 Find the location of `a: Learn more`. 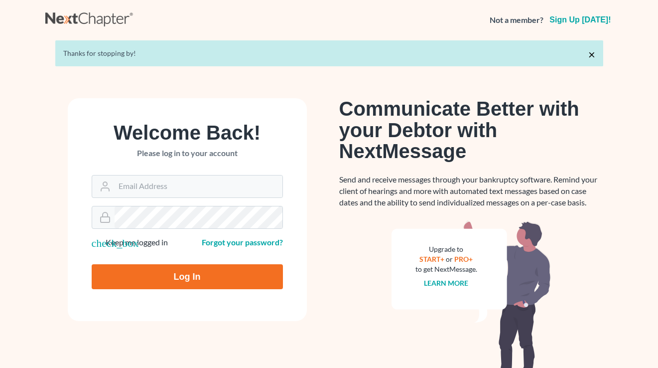

a: Learn more is located at coordinates (446, 282).